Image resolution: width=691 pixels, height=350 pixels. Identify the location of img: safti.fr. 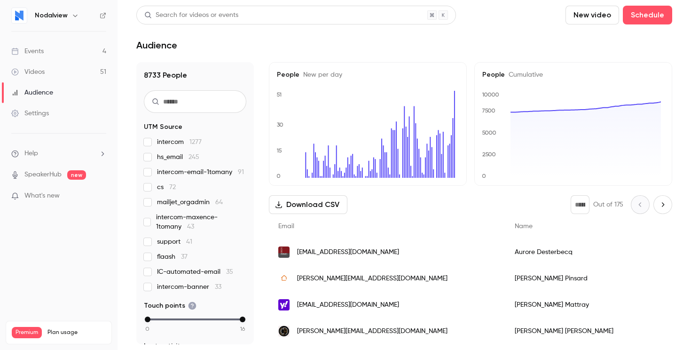
(284, 278).